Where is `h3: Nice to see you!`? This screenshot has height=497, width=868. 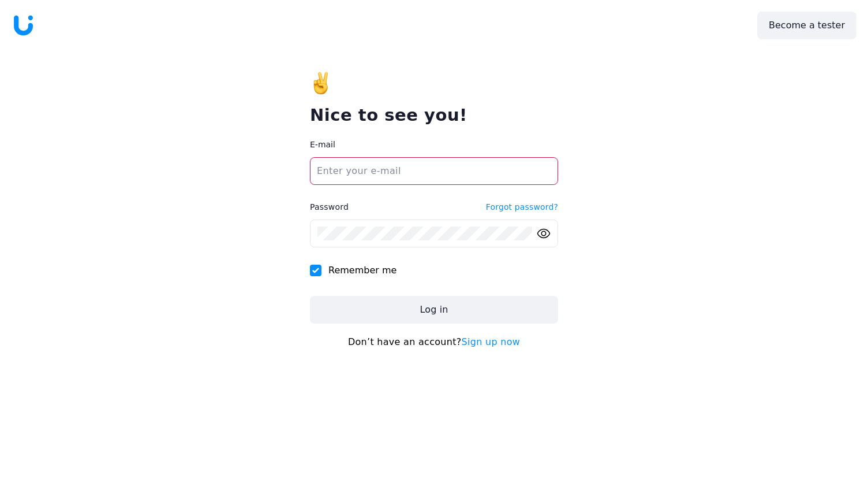
h3: Nice to see you! is located at coordinates (434, 115).